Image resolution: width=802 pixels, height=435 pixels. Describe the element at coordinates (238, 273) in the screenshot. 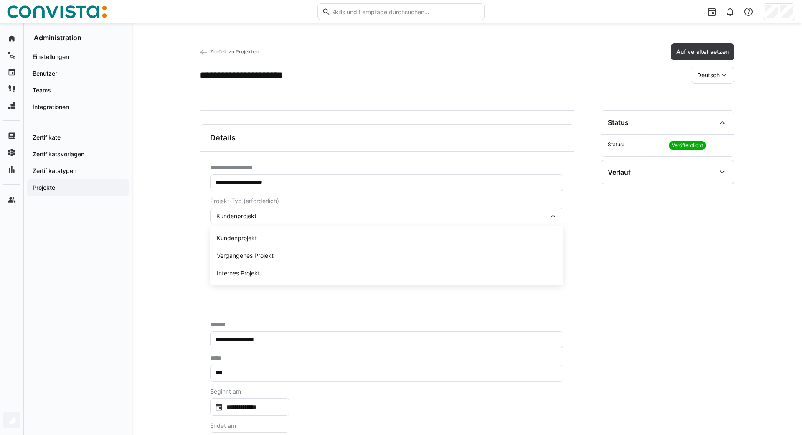

I see `app-project-type: Internes Projekt` at that location.